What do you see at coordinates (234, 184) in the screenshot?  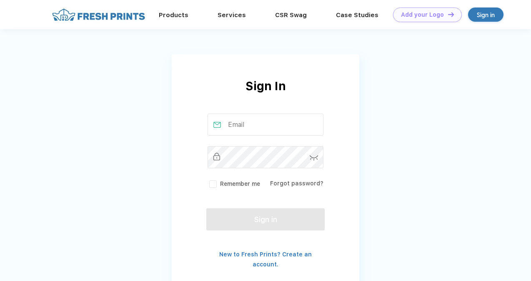 I see `label: Remember me` at bounding box center [234, 184].